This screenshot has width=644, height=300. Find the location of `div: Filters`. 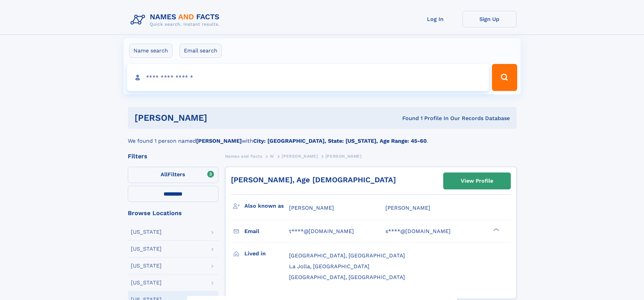

div: Filters is located at coordinates (173, 156).